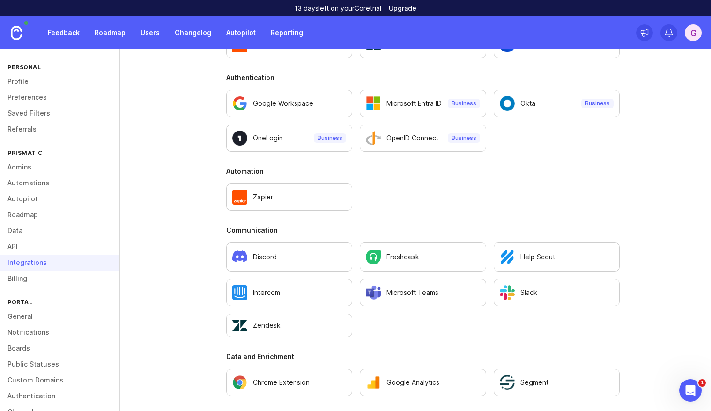  I want to click on p: Microsoft Entra ID, so click(414, 104).